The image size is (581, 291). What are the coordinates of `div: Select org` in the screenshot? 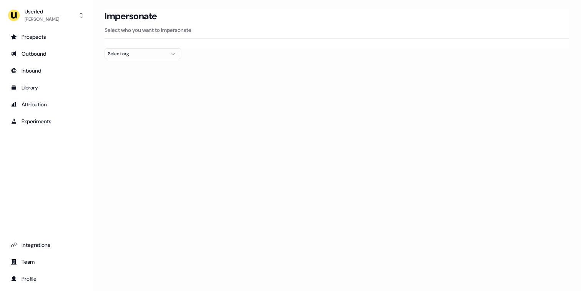 It's located at (137, 54).